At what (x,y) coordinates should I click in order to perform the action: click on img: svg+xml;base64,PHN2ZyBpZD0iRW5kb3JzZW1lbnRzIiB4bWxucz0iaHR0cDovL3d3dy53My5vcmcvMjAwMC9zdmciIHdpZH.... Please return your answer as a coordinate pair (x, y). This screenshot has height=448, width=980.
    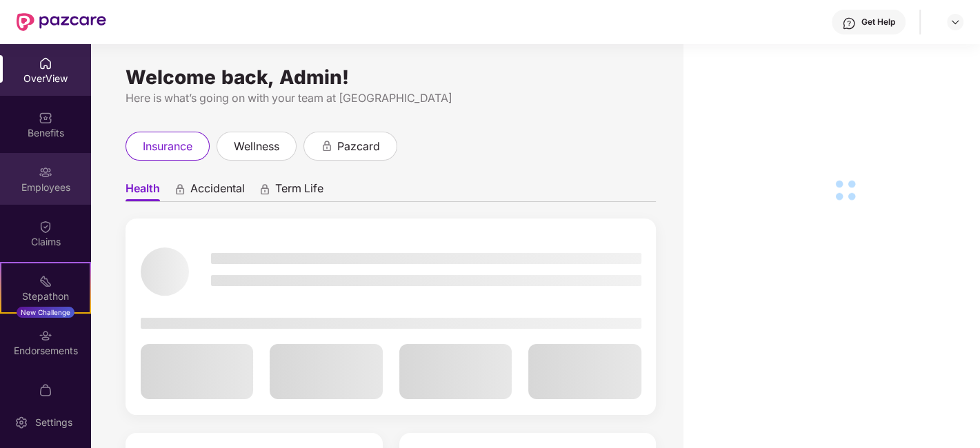
    Looking at the image, I should click on (46, 336).